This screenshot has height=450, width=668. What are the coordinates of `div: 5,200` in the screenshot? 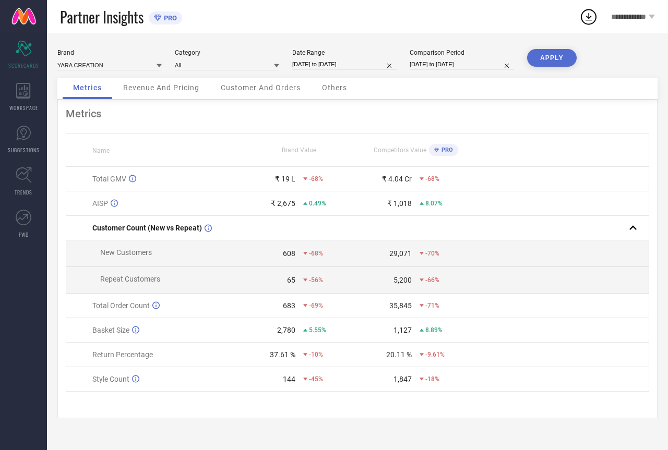 It's located at (402, 280).